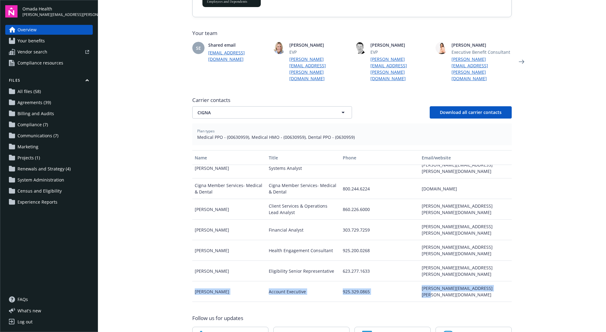 The width and height of the screenshot is (606, 332). I want to click on a: Overview, so click(49, 30).